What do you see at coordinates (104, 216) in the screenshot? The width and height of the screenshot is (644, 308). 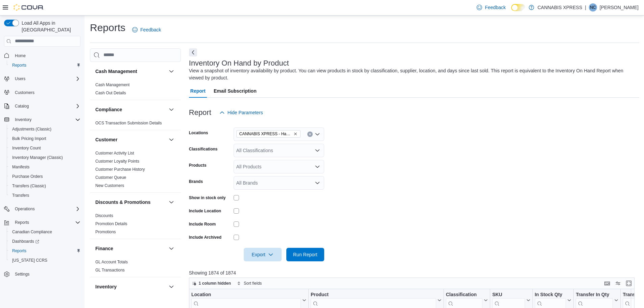 I see `span: Discounts` at bounding box center [104, 216].